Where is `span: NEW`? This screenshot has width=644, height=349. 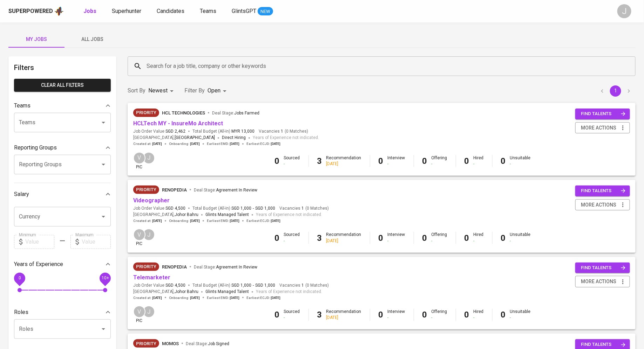
span: NEW is located at coordinates (265, 11).